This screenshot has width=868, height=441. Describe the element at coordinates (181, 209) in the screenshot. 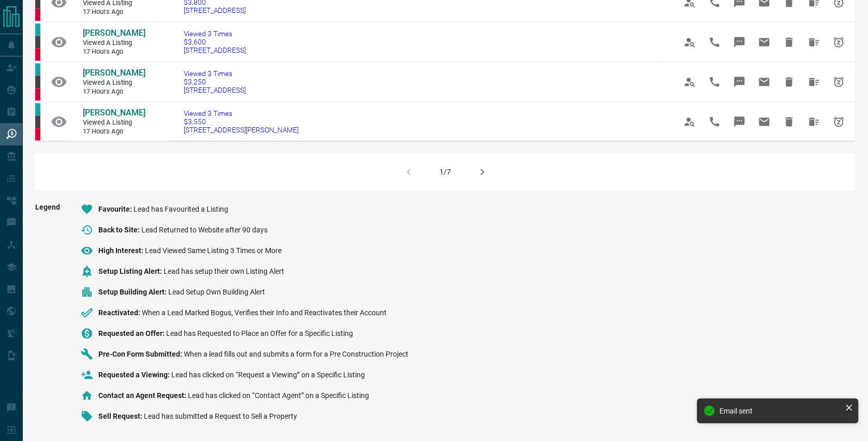

I see `span: Lead has Favourited a Listing` at that location.